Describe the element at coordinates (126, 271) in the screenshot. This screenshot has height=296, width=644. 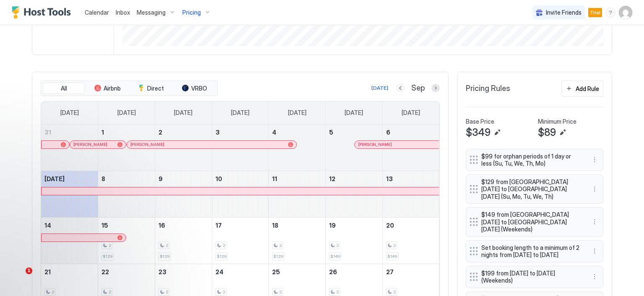
I see `a: September 22, 2025` at that location.